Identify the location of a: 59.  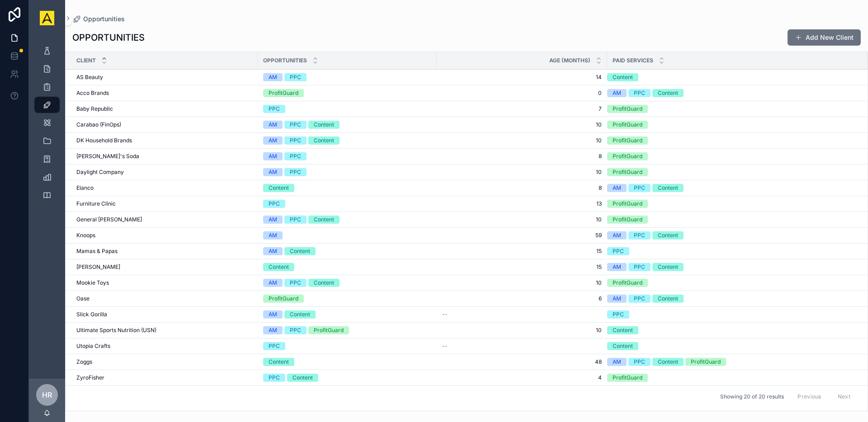
(522, 235).